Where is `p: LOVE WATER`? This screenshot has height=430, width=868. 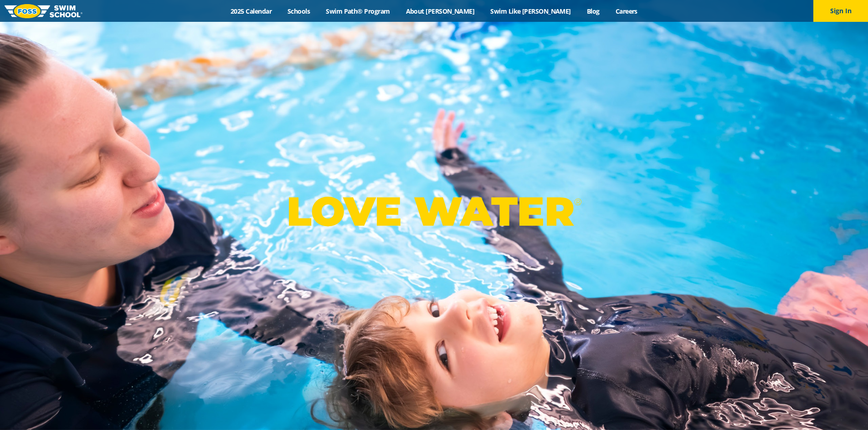
p: LOVE WATER is located at coordinates (434, 211).